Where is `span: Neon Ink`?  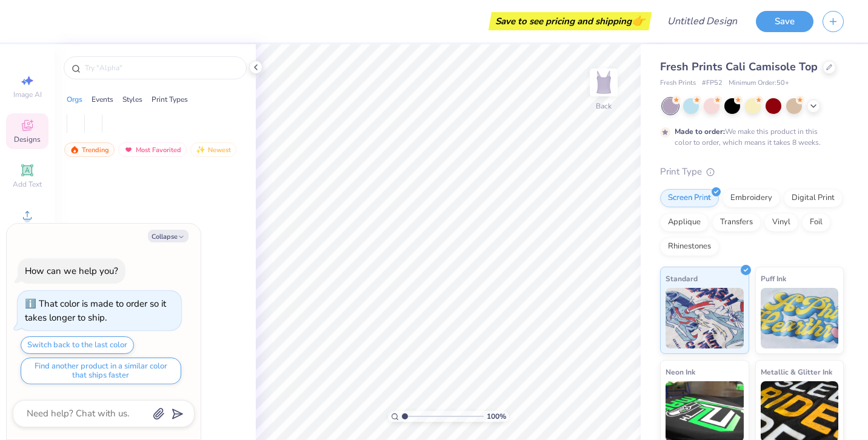
span: Neon Ink is located at coordinates (681, 372).